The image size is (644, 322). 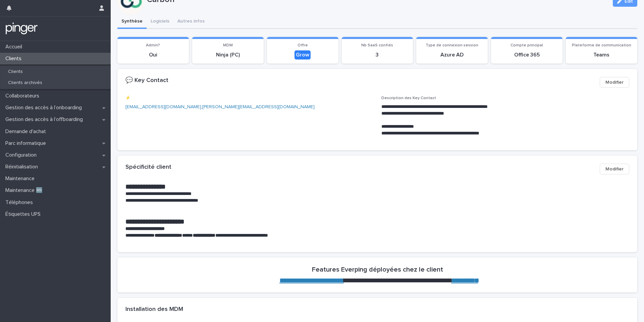 I want to click on h2: Installation des MDM, so click(x=154, y=309).